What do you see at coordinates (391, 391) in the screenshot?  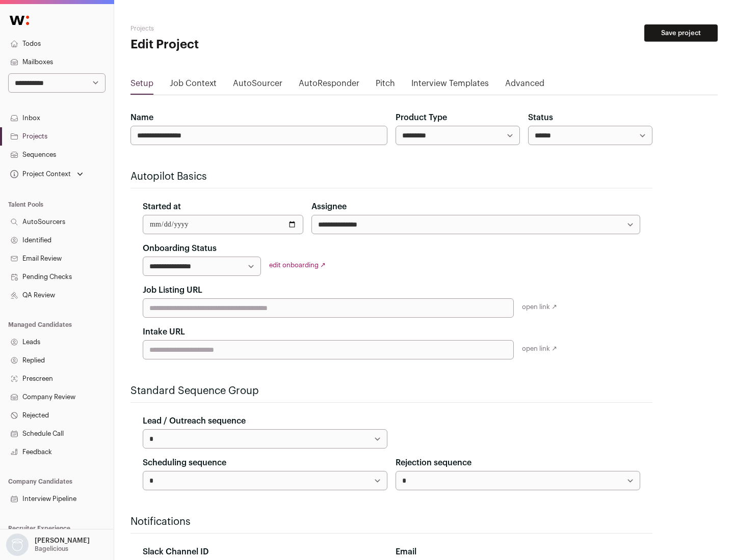 I see `h2: Standard Sequence Group` at bounding box center [391, 391].